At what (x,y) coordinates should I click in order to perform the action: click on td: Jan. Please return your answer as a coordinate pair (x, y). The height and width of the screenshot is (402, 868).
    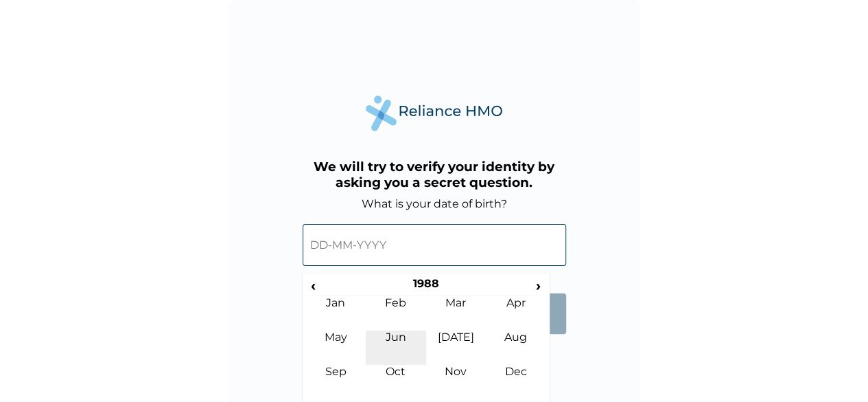
    Looking at the image, I should click on (336, 313).